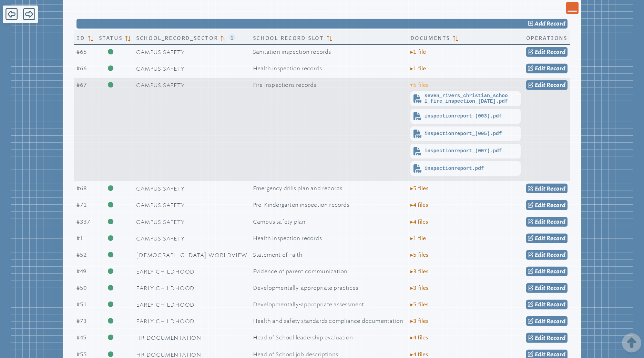 The image size is (644, 358). I want to click on a: inspectionreport_(005).pdf, so click(465, 134).